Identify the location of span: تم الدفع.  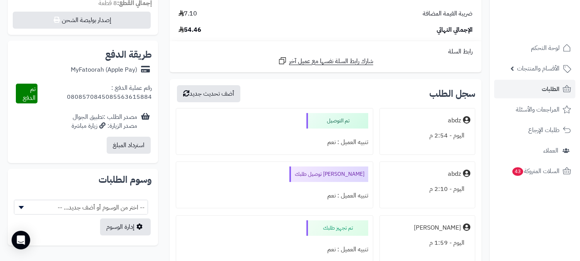
(29, 93).